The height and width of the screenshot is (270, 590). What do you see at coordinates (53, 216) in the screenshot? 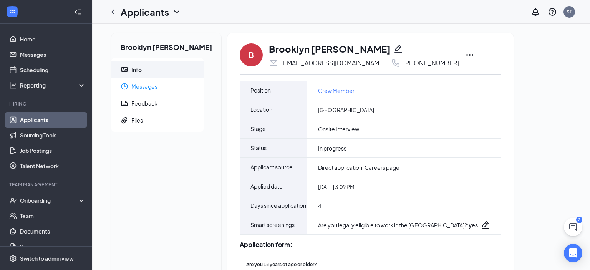
I see `a: Team` at bounding box center [53, 216].